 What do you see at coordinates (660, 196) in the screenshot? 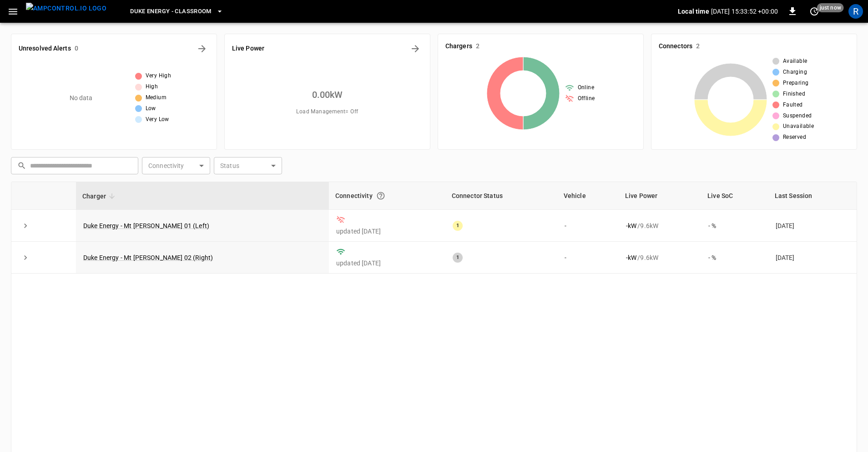
I see `th: Live Power` at bounding box center [660, 196].